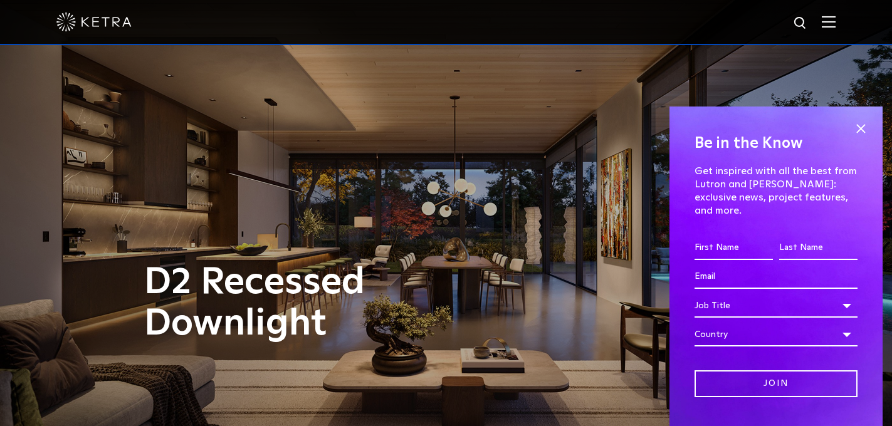 This screenshot has height=426, width=892. Describe the element at coordinates (818, 248) in the screenshot. I see `input: Last Name` at that location.